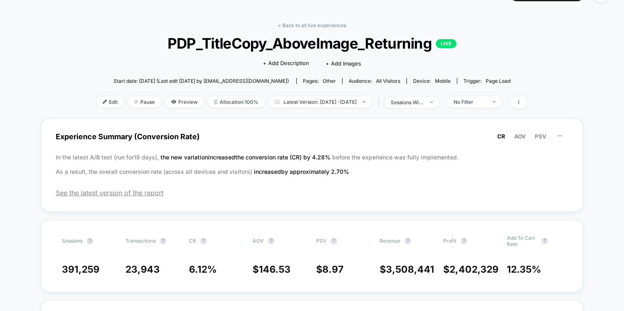  Describe the element at coordinates (332, 270) in the screenshot. I see `span: 8.97` at that location.